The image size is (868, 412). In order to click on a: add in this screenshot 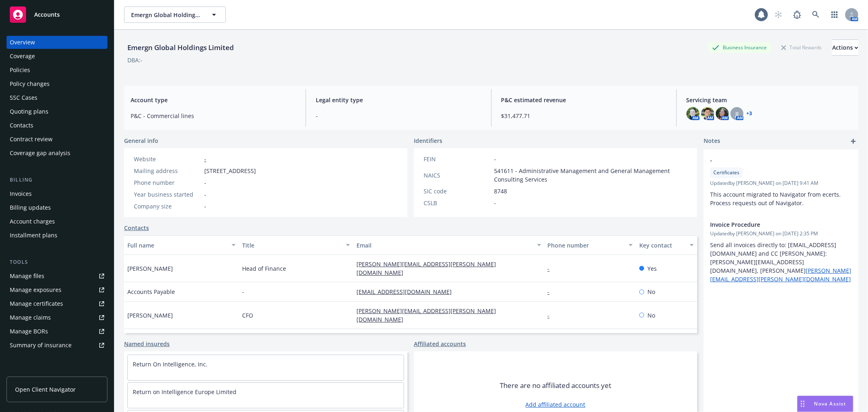, I will do `click(854, 141)`.